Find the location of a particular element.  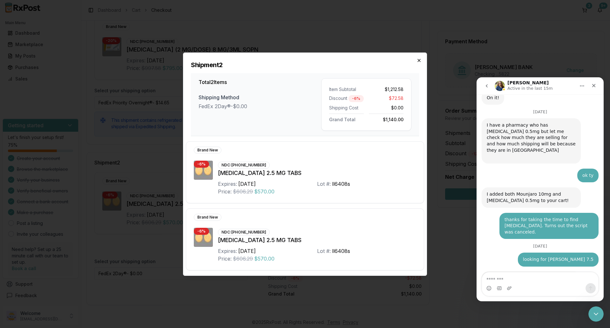

div: Shipping Cost is located at coordinates (346, 108).